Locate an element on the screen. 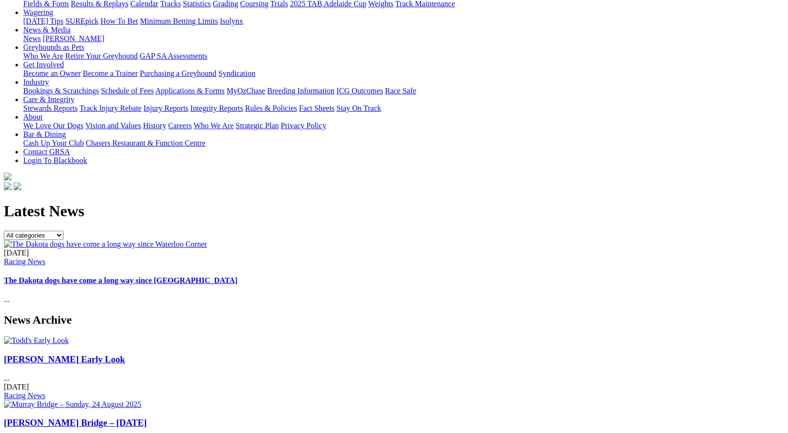 This screenshot has width=788, height=433. div: Wagering is located at coordinates (404, 21).